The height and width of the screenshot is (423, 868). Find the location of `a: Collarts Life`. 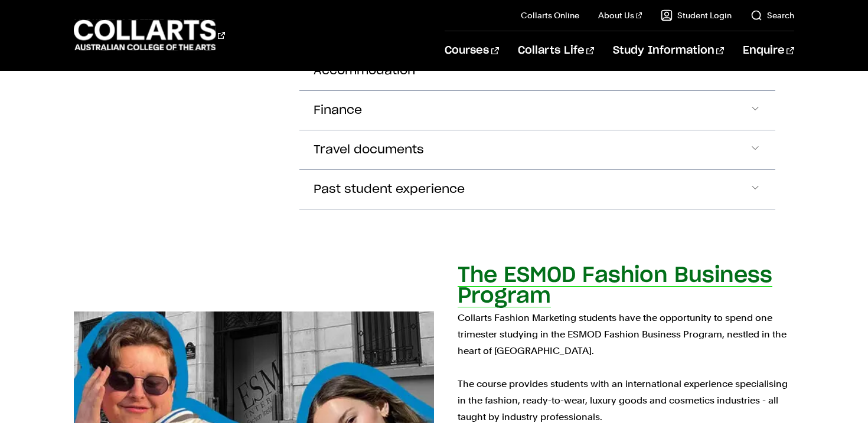

a: Collarts Life is located at coordinates (555, 50).